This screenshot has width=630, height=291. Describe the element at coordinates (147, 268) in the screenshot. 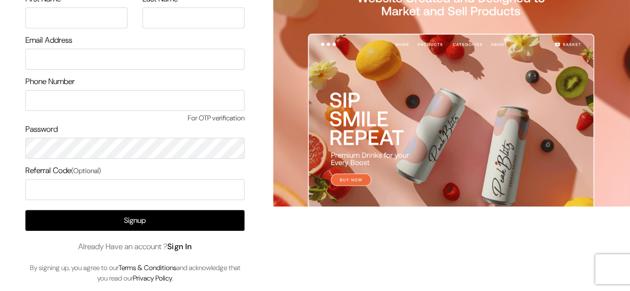

I see `a: Terms & Conditions` at that location.